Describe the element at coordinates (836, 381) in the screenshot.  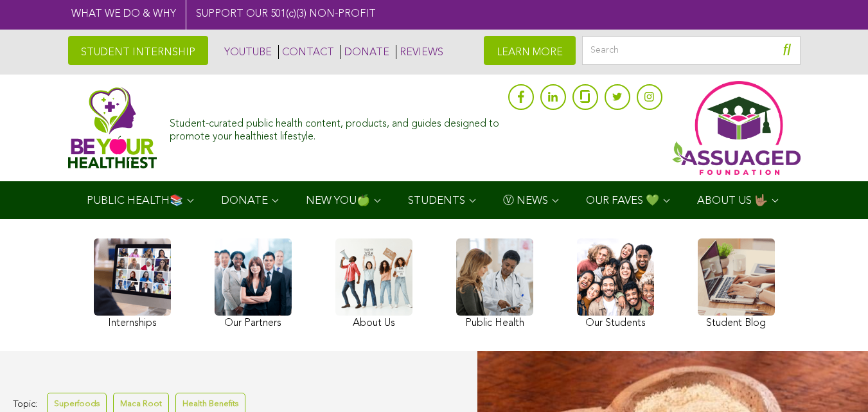
I see `div: Chat Widget` at that location.